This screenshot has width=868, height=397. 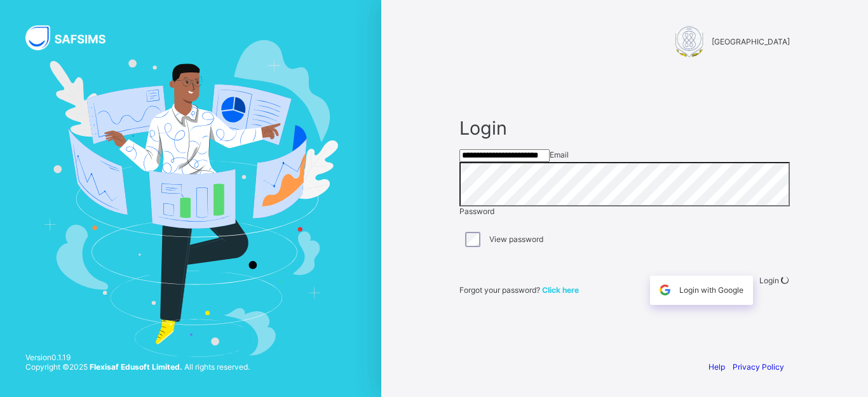 I want to click on a: Help, so click(x=716, y=366).